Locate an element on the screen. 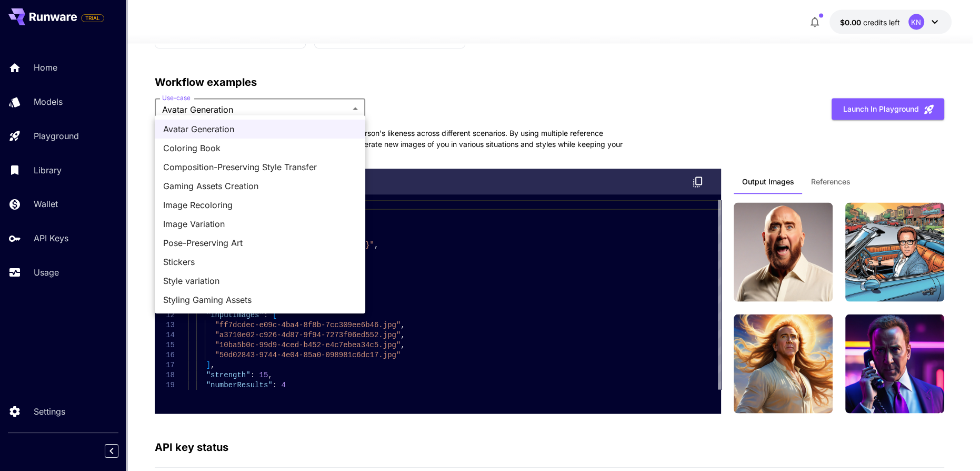  span: Stickers is located at coordinates (260, 262).